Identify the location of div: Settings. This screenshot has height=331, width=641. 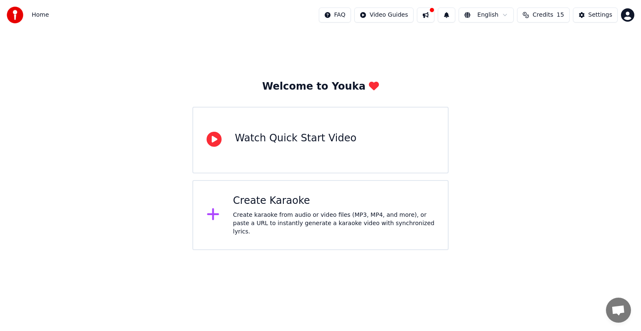
(600, 15).